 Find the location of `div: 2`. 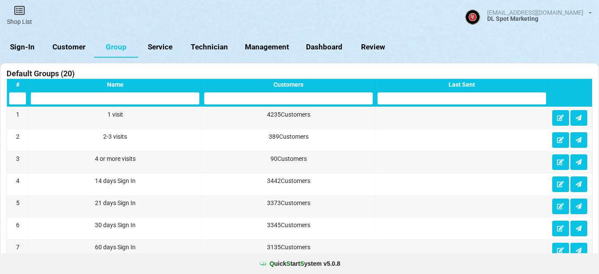

div: 2 is located at coordinates (17, 136).